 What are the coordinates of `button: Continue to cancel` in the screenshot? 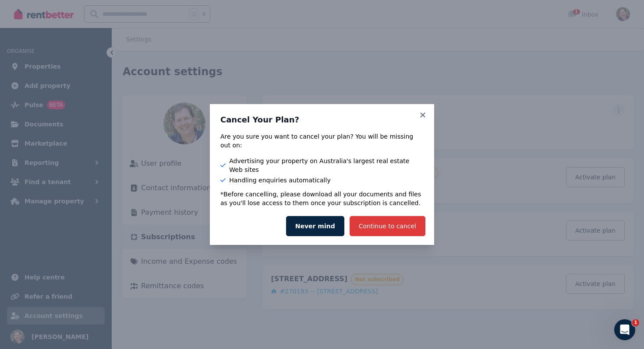 It's located at (387, 226).